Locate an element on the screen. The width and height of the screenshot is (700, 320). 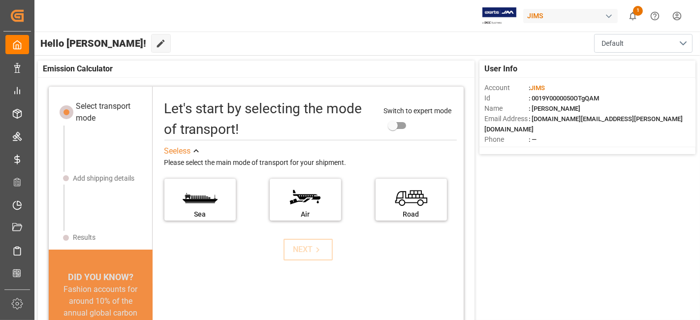
span: Switch to expert mode is located at coordinates (418, 111).